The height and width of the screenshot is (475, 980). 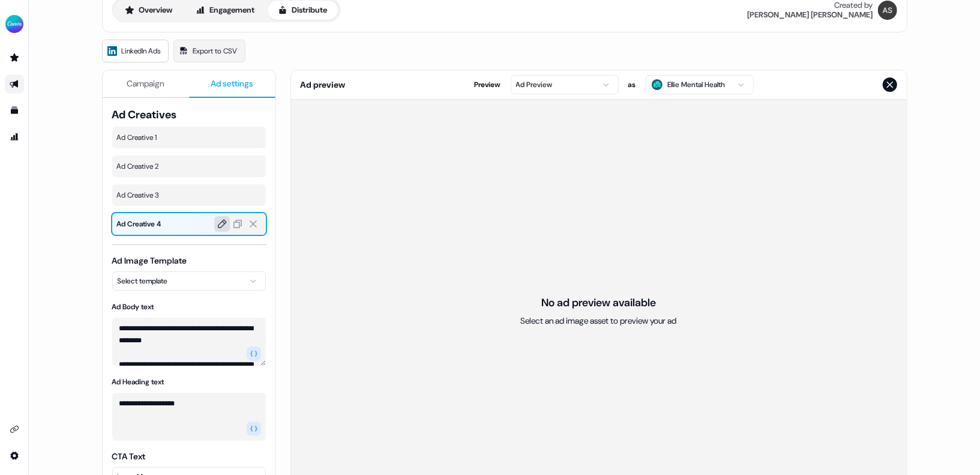 I want to click on label: Ad Body text, so click(x=134, y=307).